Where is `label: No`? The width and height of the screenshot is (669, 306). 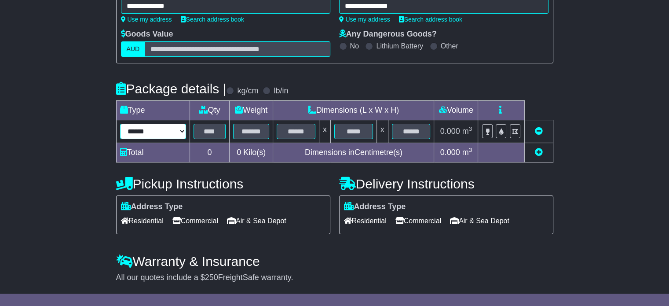 label: No is located at coordinates (354, 46).